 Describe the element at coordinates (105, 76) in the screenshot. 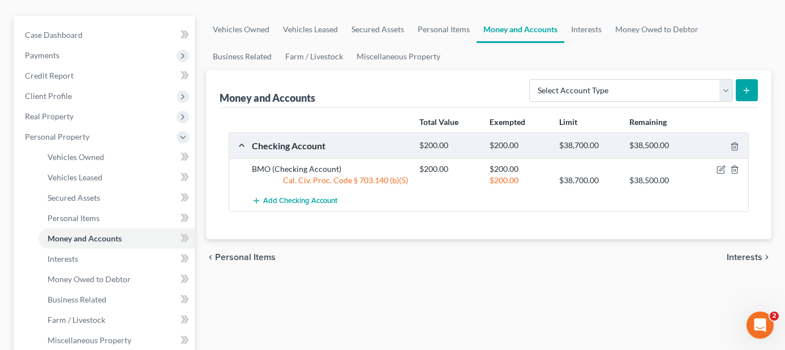

I see `a: Credit Report` at that location.